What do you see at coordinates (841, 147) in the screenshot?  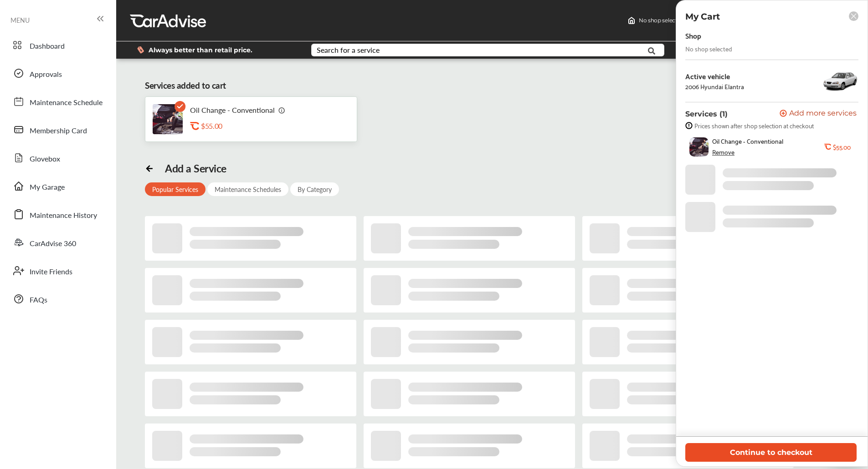 I see `b: $55.00` at bounding box center [841, 147].